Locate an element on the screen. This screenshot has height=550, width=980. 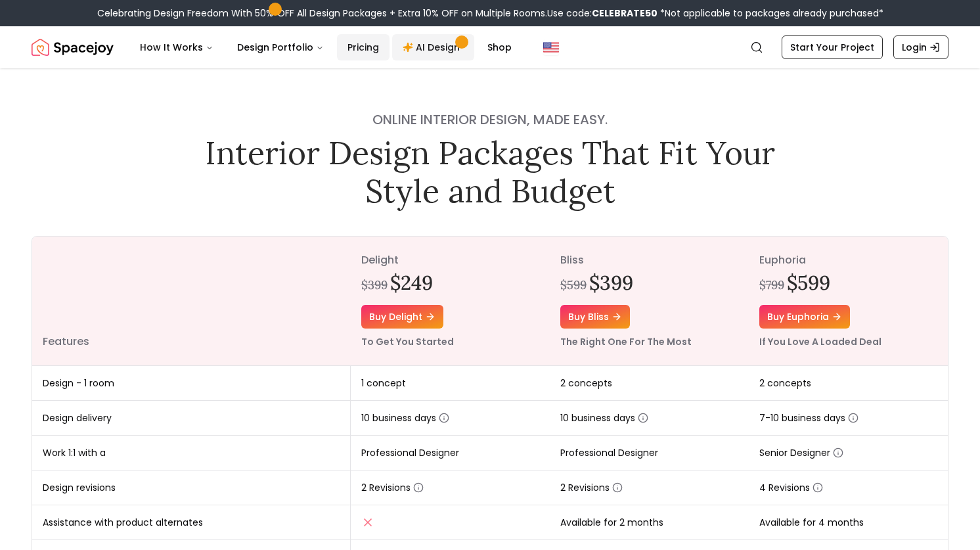
nav: Main is located at coordinates (325, 47).